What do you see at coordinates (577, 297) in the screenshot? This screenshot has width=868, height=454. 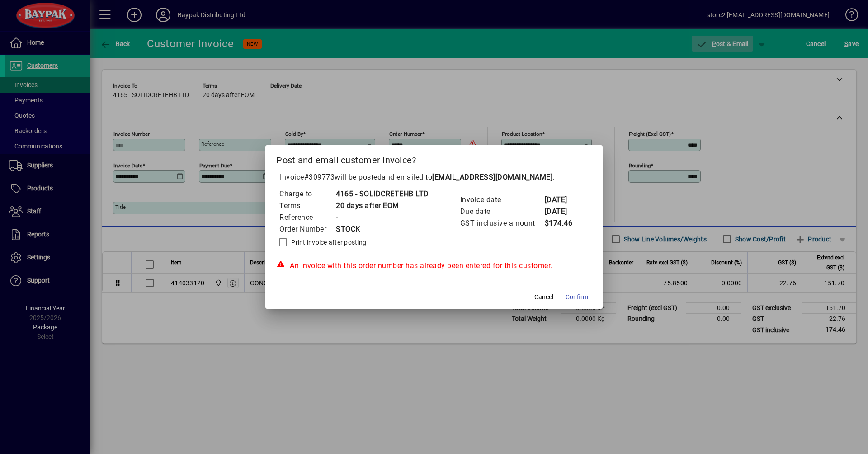 I see `span: Confirm` at bounding box center [577, 297].